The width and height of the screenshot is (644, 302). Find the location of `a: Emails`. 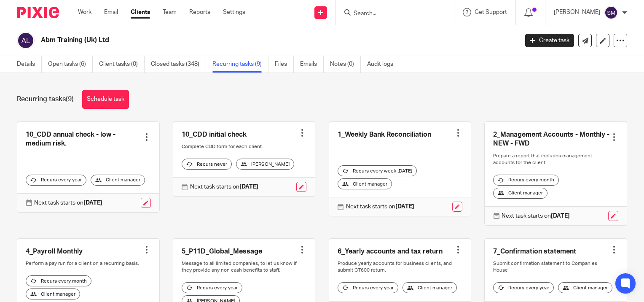

a: Emails is located at coordinates (312, 64).